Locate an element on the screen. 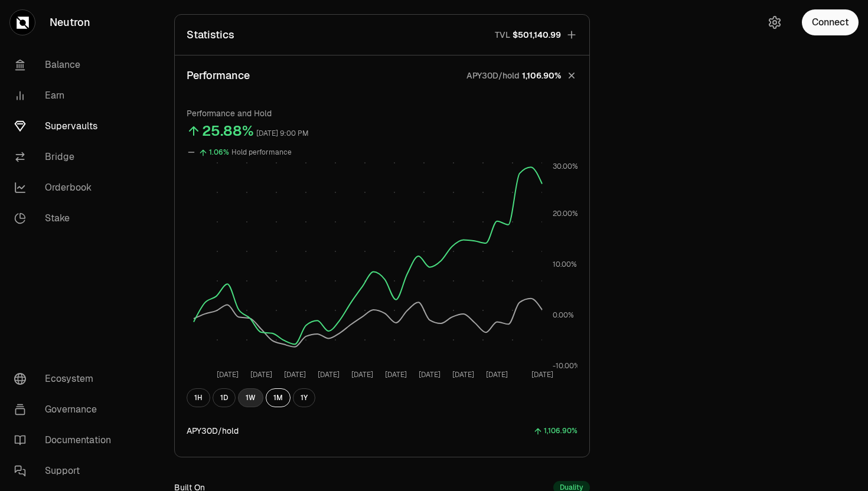 Image resolution: width=868 pixels, height=491 pixels. a: Support is located at coordinates (66, 471).